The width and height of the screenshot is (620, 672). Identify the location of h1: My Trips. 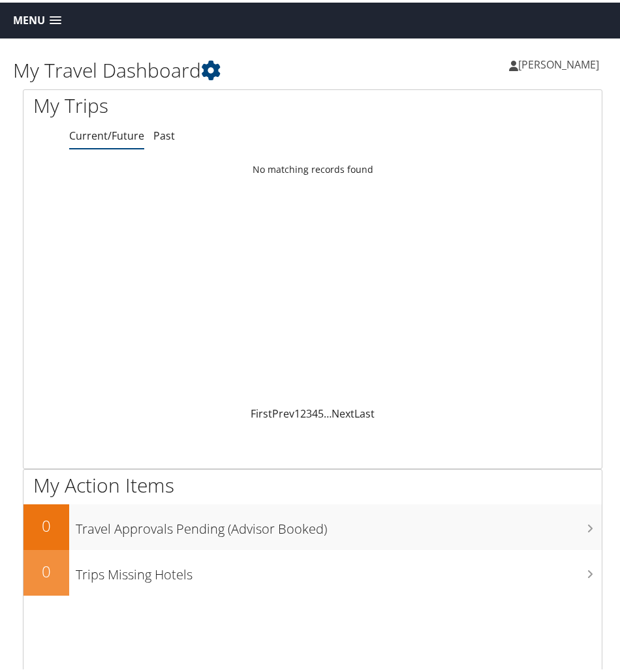
(168, 103).